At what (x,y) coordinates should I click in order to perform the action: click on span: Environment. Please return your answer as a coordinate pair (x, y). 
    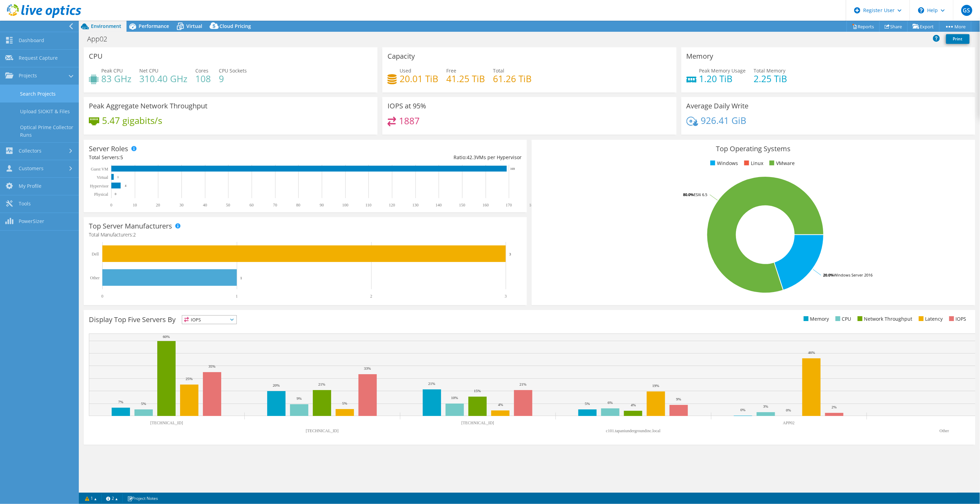
    Looking at the image, I should click on (106, 26).